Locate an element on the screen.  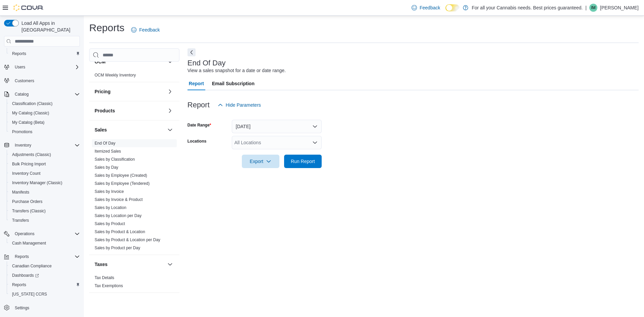
button: Sales is located at coordinates (170, 129).